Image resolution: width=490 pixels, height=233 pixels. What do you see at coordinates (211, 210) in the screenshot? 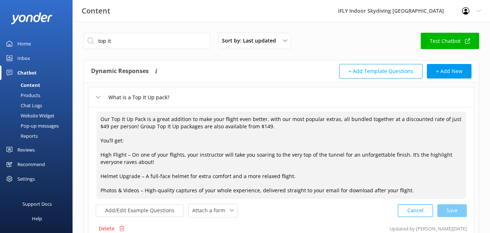
I see `span: Attach a form` at bounding box center [211, 210].